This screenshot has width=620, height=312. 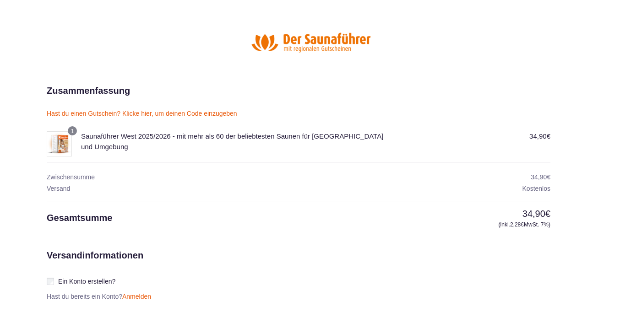 What do you see at coordinates (136, 297) in the screenshot?
I see `a: Anmelden` at bounding box center [136, 297].